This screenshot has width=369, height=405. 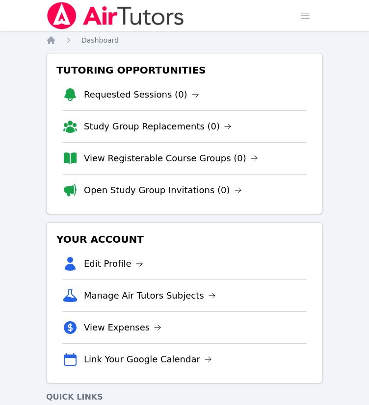 I want to click on a: Dashboard, so click(x=100, y=40).